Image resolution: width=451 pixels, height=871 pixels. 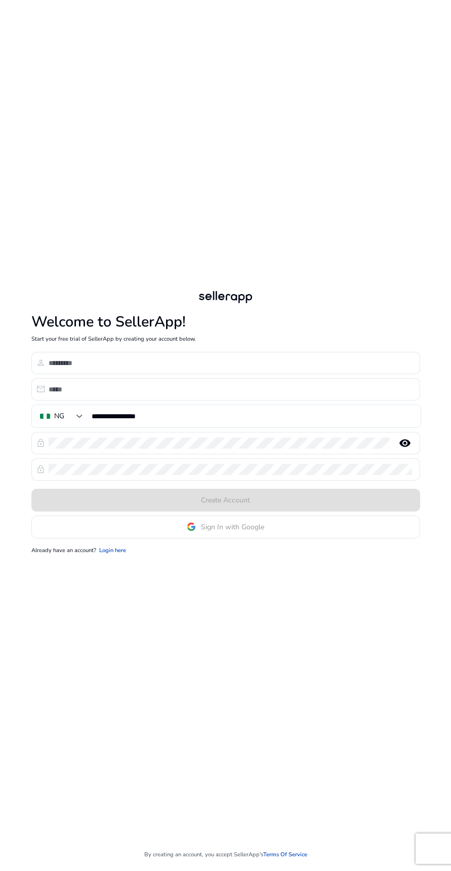 What do you see at coordinates (112, 550) in the screenshot?
I see `a: Login here` at bounding box center [112, 550].